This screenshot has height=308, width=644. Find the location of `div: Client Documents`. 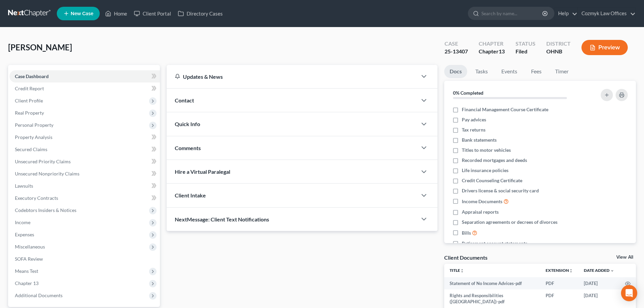

div: Client Documents is located at coordinates (465, 257).